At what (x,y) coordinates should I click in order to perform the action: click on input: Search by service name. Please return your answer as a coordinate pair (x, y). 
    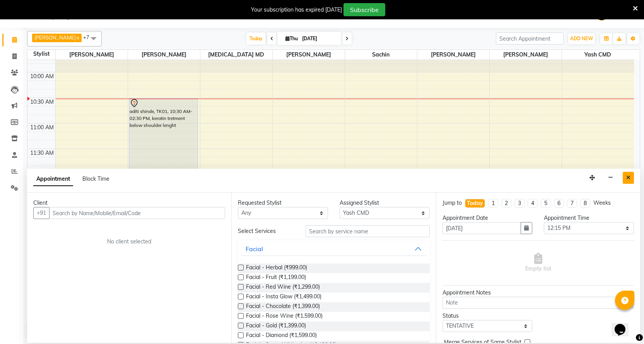
    Looking at the image, I should click on (367, 231).